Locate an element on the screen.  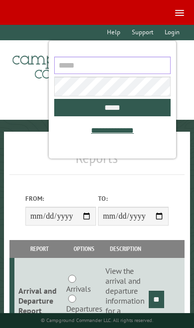
label: Departures is located at coordinates (84, 308).